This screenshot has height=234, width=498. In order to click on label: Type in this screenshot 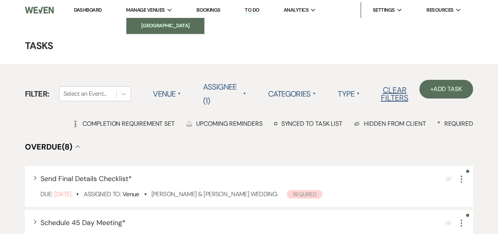, I will do `click(348, 94)`.